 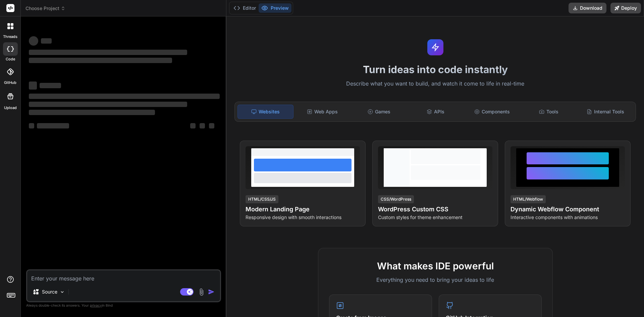 What do you see at coordinates (568, 218) in the screenshot?
I see `p: Interactive components with animations` at bounding box center [568, 218].